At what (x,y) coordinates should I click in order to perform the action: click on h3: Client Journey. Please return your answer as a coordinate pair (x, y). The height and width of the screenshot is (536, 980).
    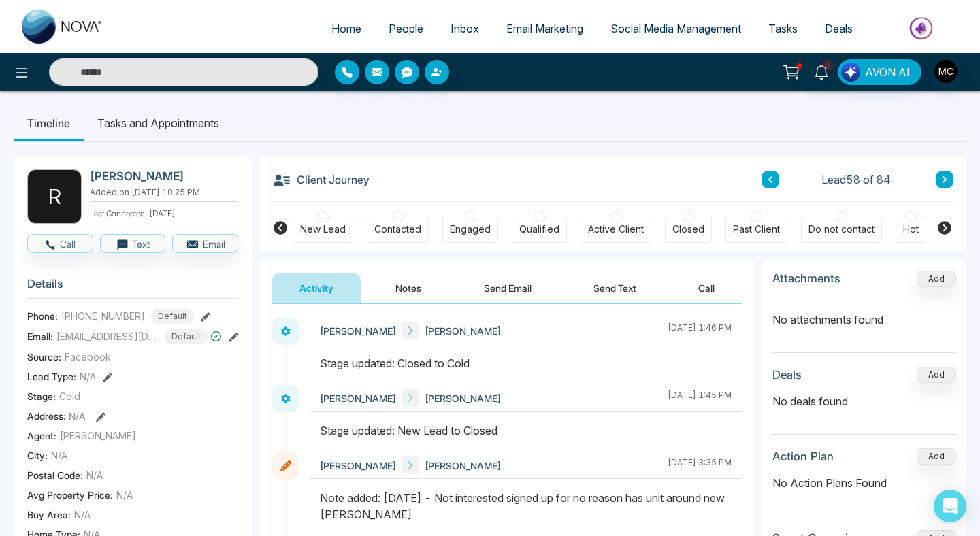
    Looking at the image, I should click on (320, 180).